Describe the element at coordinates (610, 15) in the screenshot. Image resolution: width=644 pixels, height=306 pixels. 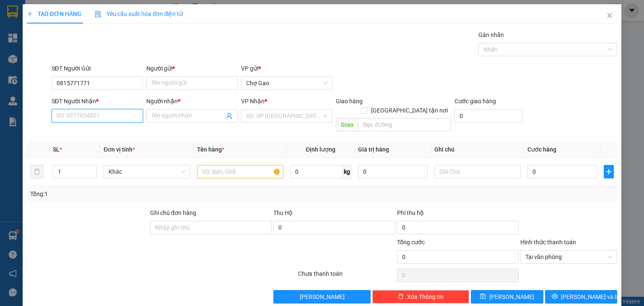
I see `span: close` at that location.